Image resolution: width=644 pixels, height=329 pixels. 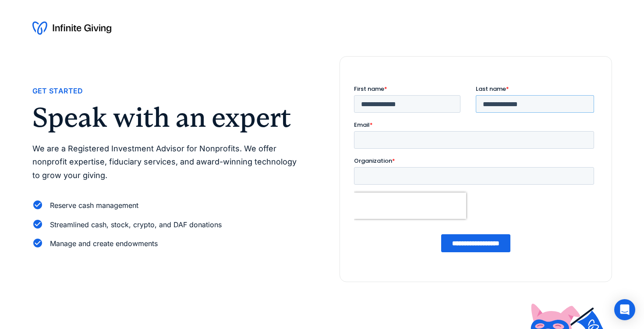 I want to click on div: Streamlined cash, stock, crypto, and DAF donations, so click(x=136, y=224).